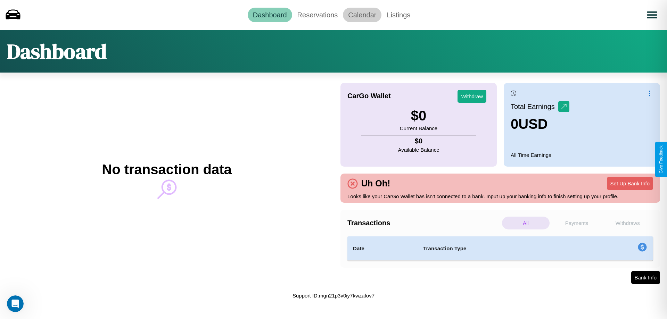 This screenshot has width=667, height=319. I want to click on p: Looks like your CarGo Wallet has isn't connected to a bank. Input up your banking info to finish ..., so click(500, 196).